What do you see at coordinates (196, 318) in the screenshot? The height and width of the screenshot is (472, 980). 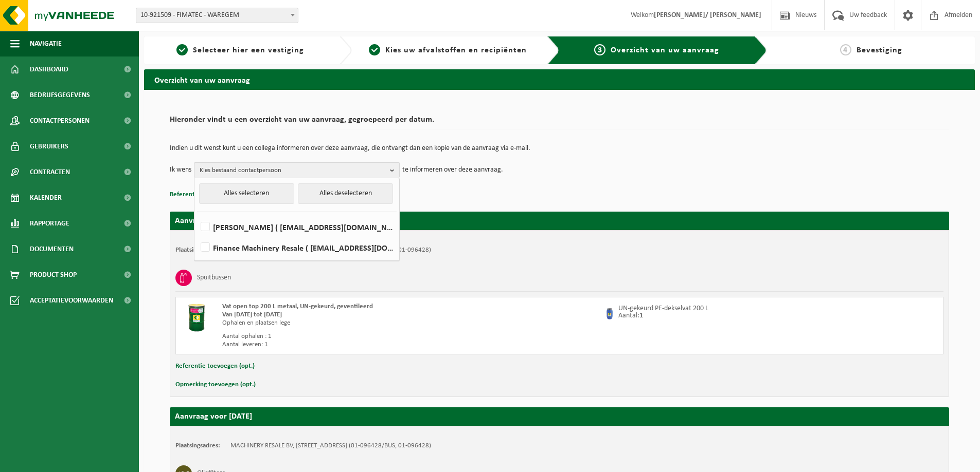 I see `img: PB-OT-0200-MET-00-03.png` at bounding box center [196, 318].